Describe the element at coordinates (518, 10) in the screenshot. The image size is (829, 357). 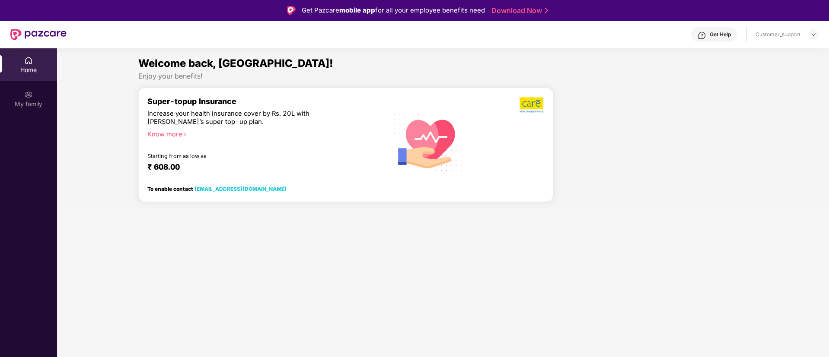
I see `a: Download Now` at that location.